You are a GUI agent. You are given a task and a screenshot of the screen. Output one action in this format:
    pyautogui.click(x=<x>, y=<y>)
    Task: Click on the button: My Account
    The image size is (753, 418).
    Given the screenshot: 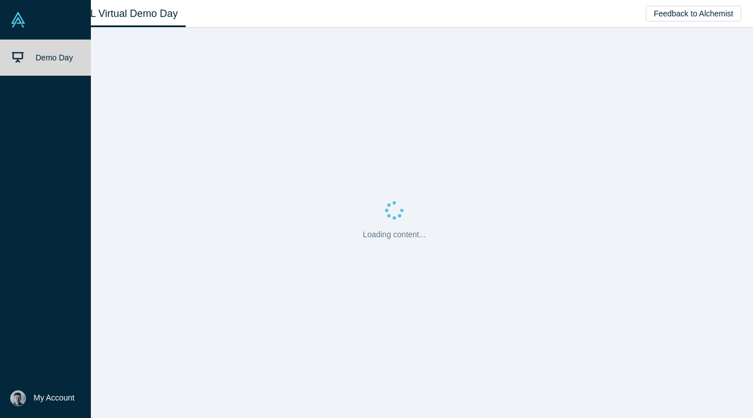 What is the action you would take?
    pyautogui.click(x=42, y=398)
    